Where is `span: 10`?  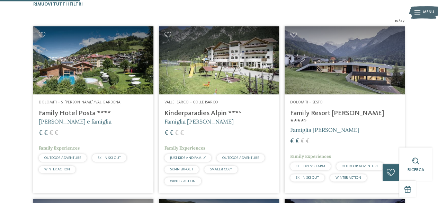
span: 10 is located at coordinates (396, 21).